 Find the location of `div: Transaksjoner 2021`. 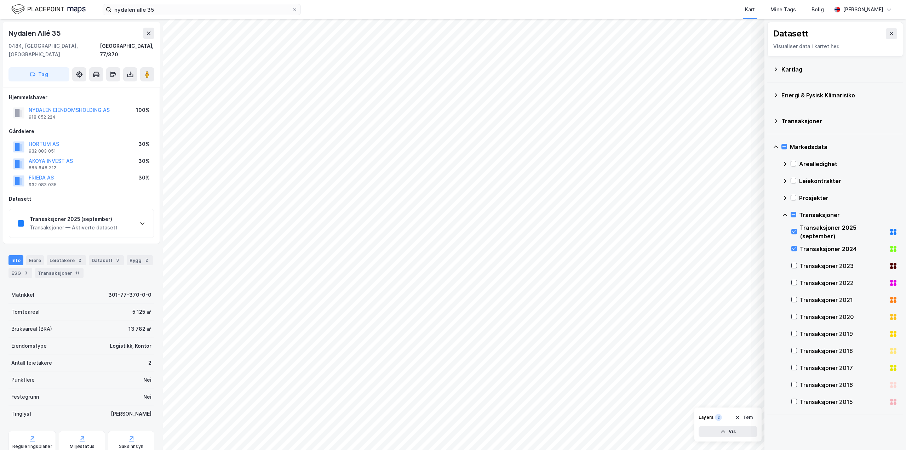

div: Transaksjoner 2021 is located at coordinates (843, 300).